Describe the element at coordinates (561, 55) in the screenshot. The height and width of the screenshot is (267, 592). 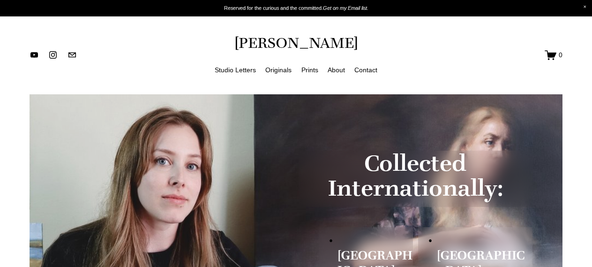
I see `span: 0` at that location.